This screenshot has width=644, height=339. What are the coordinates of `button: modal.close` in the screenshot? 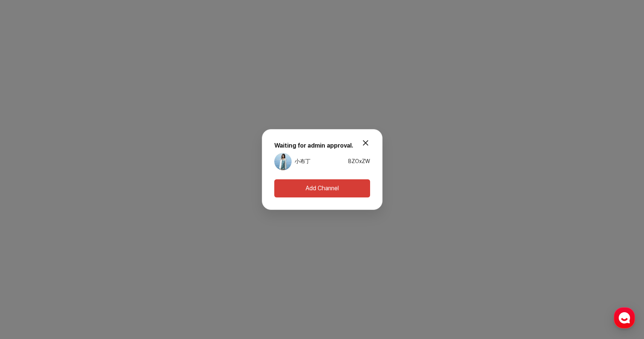 It's located at (365, 143).